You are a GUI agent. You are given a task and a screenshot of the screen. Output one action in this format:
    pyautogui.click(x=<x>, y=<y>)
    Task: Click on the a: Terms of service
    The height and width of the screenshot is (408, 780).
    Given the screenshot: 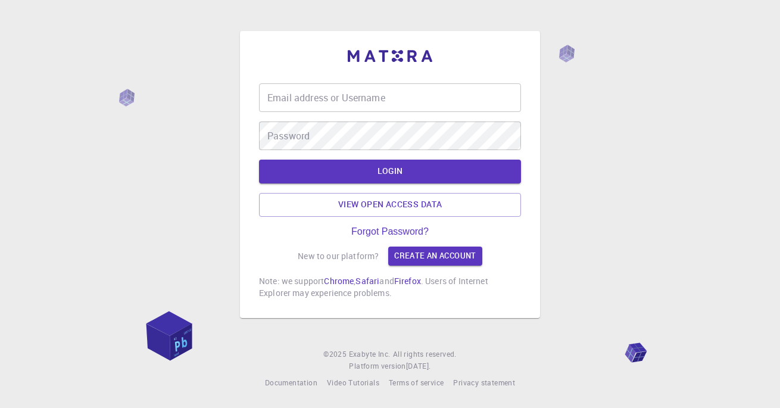 What is the action you would take?
    pyautogui.click(x=416, y=383)
    